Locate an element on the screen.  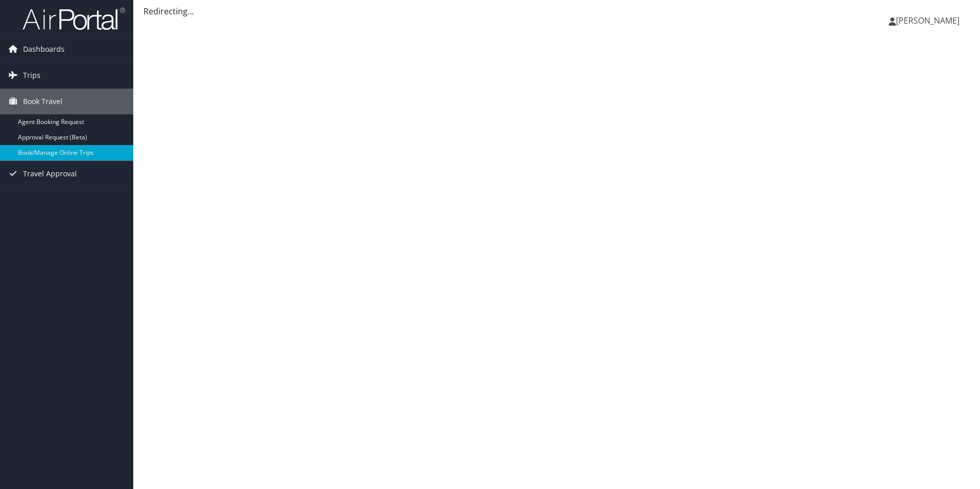
div: Redirecting... is located at coordinates (557, 11).